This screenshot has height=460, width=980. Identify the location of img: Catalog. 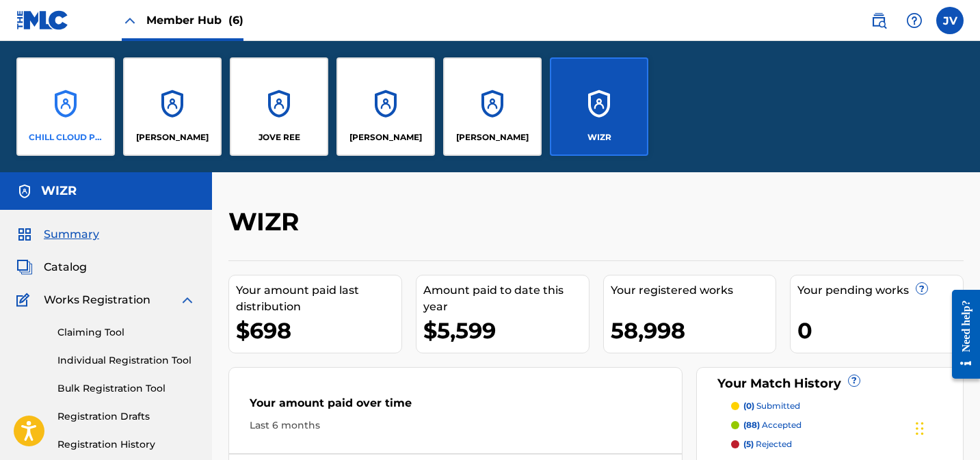
(24, 267).